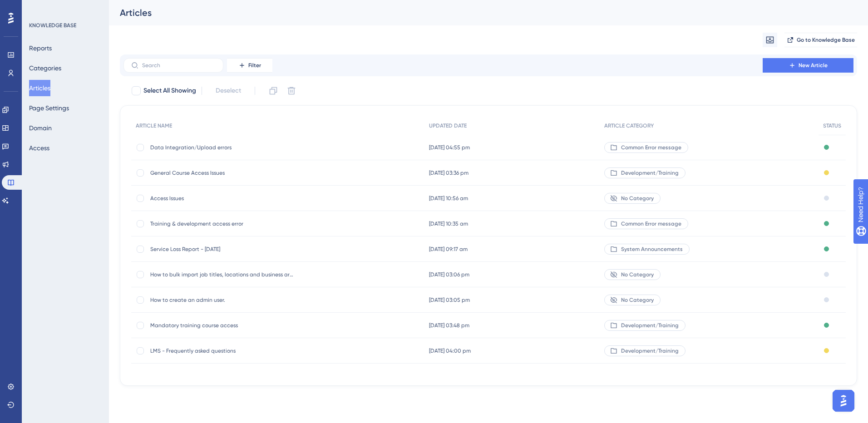 This screenshot has width=868, height=423. I want to click on span: Training & development access error, so click(223, 224).